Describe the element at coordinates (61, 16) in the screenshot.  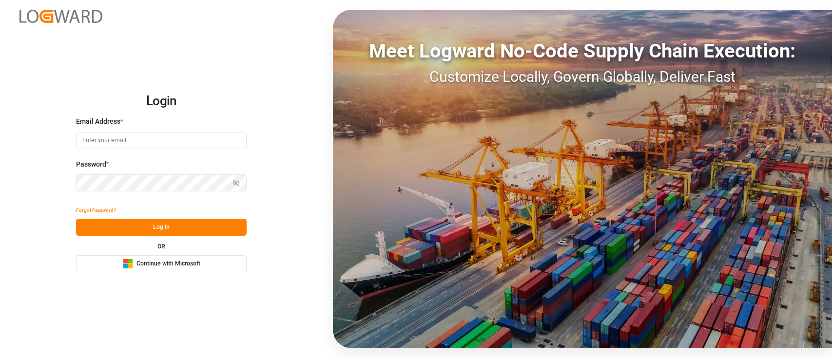
I see `img: Logward_new_orange.png` at that location.